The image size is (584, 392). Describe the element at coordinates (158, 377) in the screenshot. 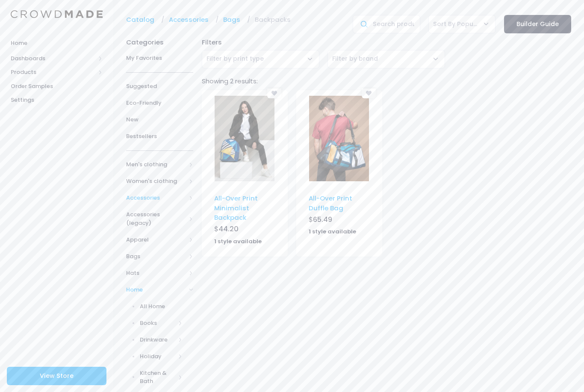

I see `span: Kitchen & Bath` at that location.